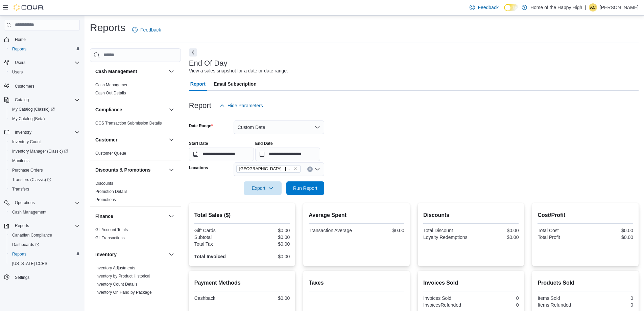 The width and height of the screenshot is (644, 311). Describe the element at coordinates (44, 142) in the screenshot. I see `span: Inventory Count` at that location.